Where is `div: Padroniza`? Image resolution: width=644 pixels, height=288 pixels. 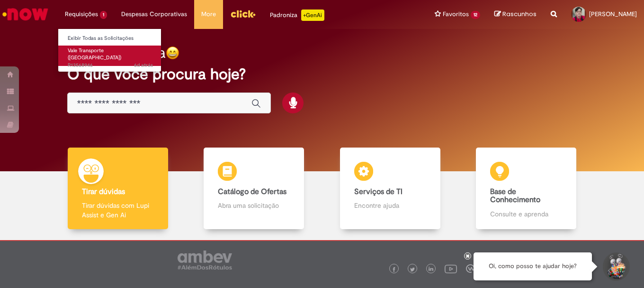
div: Padroniza is located at coordinates (297, 15).